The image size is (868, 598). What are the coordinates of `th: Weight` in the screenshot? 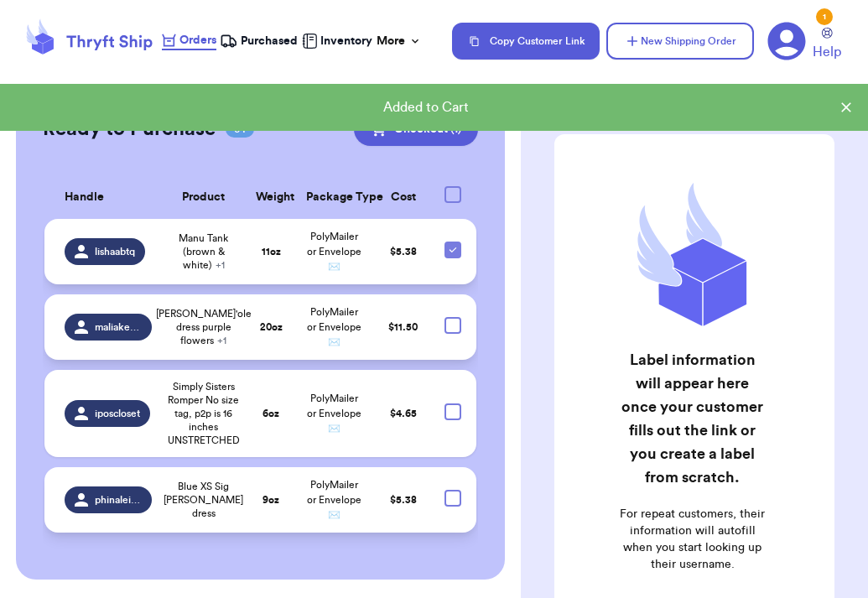 It's located at (271, 197).